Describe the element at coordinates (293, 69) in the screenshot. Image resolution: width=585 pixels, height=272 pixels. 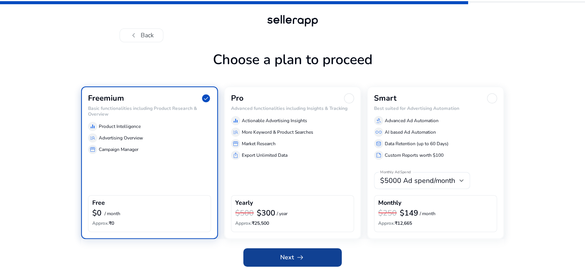
I see `h1: Choose a plan to proceed` at that location.